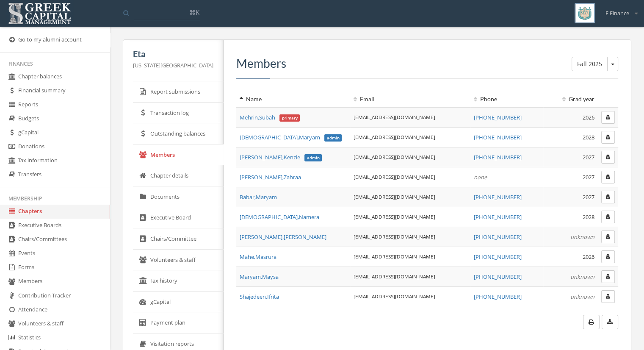  Describe the element at coordinates (507, 99) in the screenshot. I see `th: Phone` at that location.